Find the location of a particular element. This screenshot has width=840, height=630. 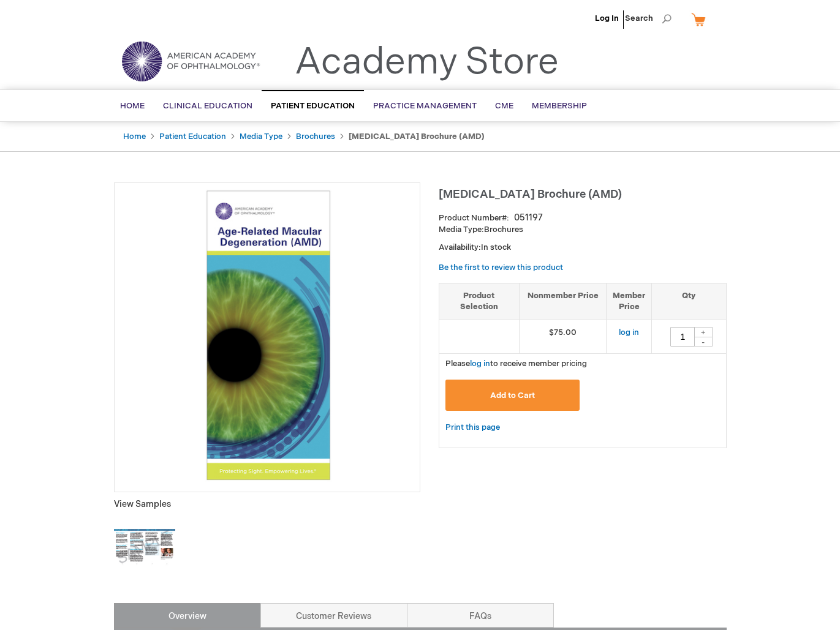

a: Academy Store is located at coordinates (426, 62).